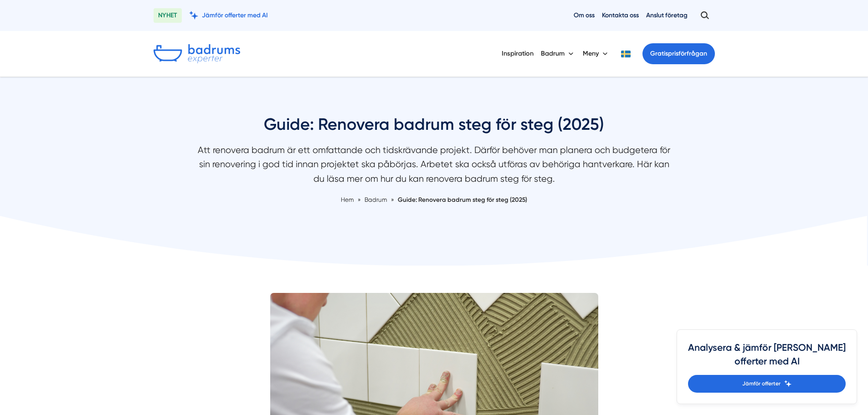  What do you see at coordinates (235, 15) in the screenshot?
I see `span: Jämför offerter med AI` at bounding box center [235, 15].